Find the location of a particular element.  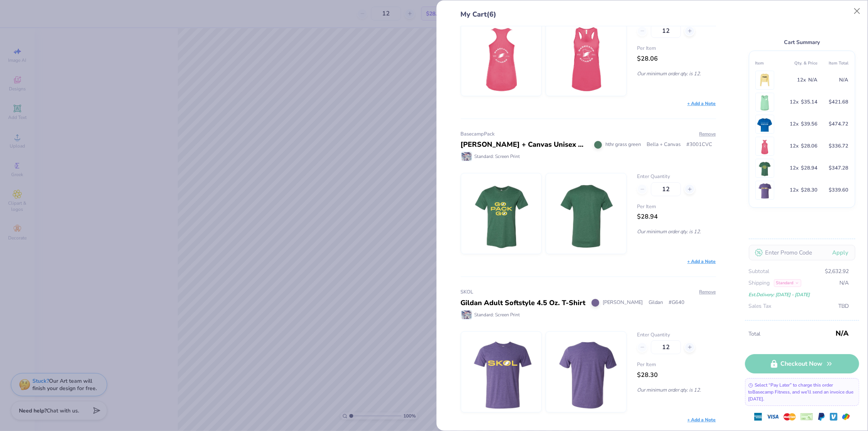

div: Cart Summary is located at coordinates (802, 42).